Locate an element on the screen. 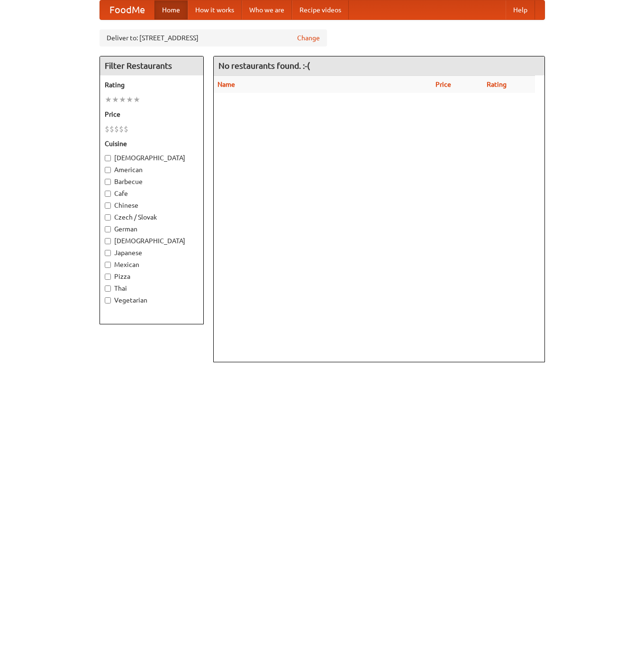 Image resolution: width=644 pixels, height=671 pixels. a: FoodMe is located at coordinates (127, 10).